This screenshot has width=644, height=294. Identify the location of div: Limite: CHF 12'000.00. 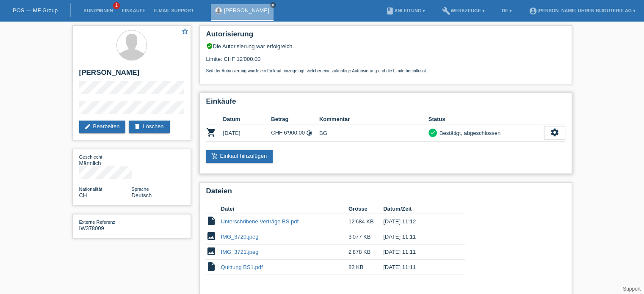
(386, 61).